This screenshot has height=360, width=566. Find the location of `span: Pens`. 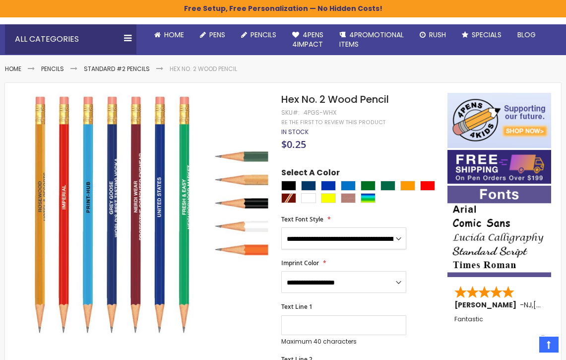

span: Pens is located at coordinates (217, 35).